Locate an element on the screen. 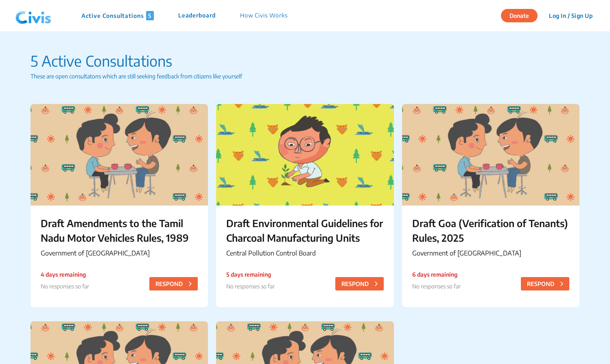  p: Central Pollution Control Board is located at coordinates (305, 253).